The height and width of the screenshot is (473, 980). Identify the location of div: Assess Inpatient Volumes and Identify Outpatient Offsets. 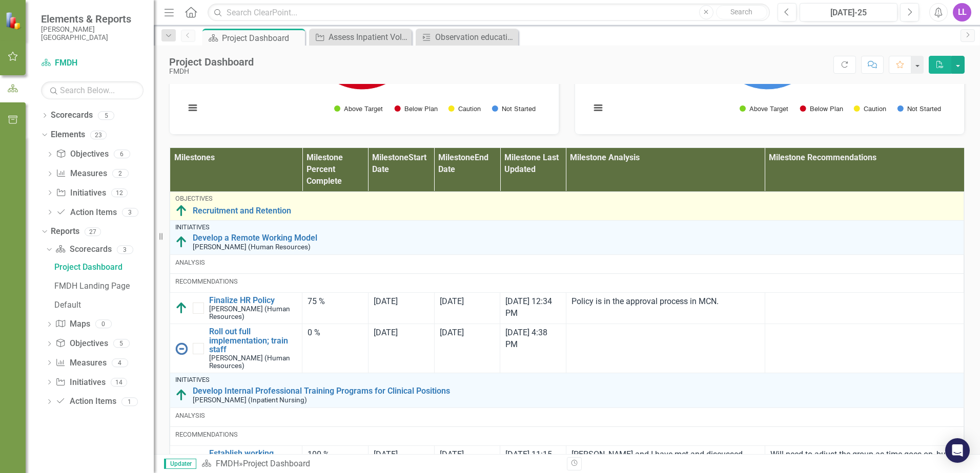
(368, 37).